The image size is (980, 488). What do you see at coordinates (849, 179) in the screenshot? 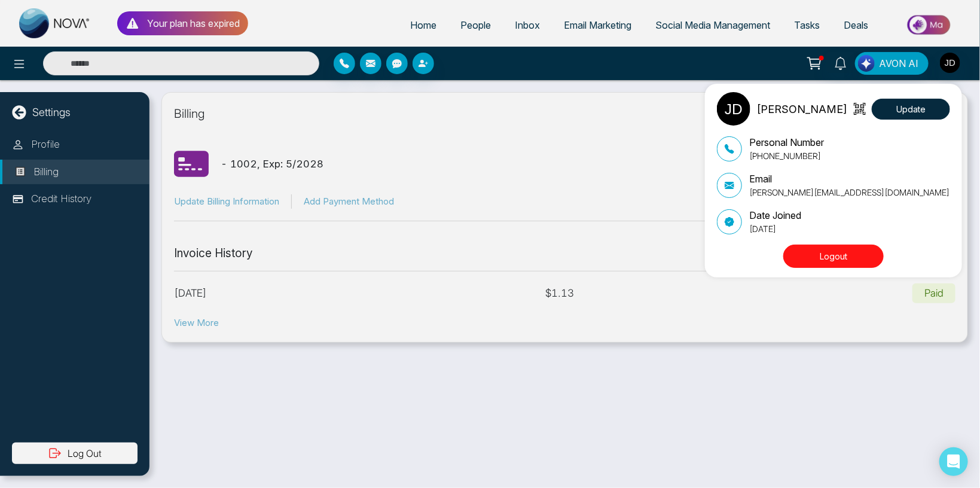
I see `p: Email` at bounding box center [849, 179].